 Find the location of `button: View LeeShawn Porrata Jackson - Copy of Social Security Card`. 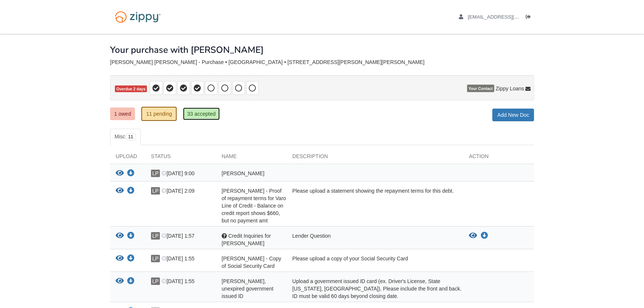

button: View LeeShawn Porrata Jackson - Copy of Social Security Card is located at coordinates (120, 258).